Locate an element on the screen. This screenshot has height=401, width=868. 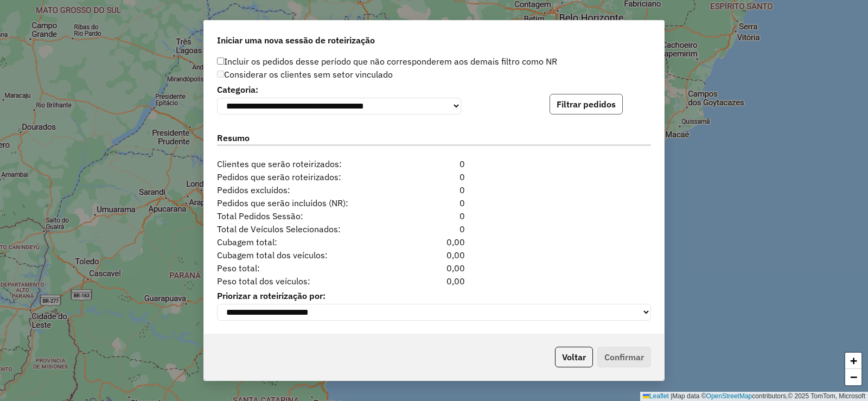
span: Total de Veículos Selecionados: is located at coordinates (303, 229).